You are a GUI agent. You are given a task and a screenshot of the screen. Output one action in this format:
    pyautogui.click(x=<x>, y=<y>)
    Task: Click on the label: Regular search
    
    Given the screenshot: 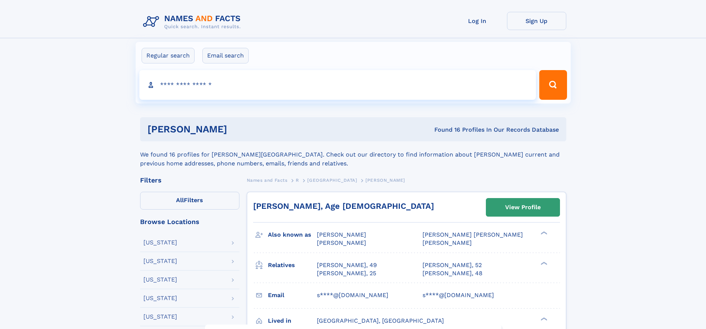 What is the action you would take?
    pyautogui.click(x=168, y=56)
    